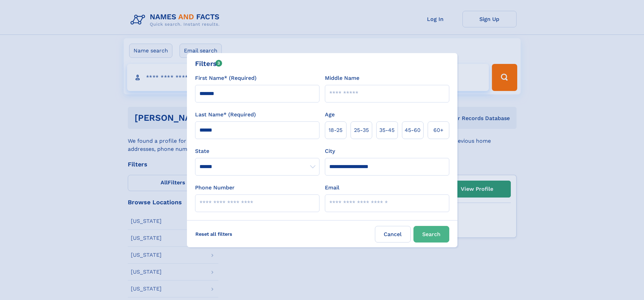 This screenshot has height=300, width=644. I want to click on button: Search, so click(432, 234).